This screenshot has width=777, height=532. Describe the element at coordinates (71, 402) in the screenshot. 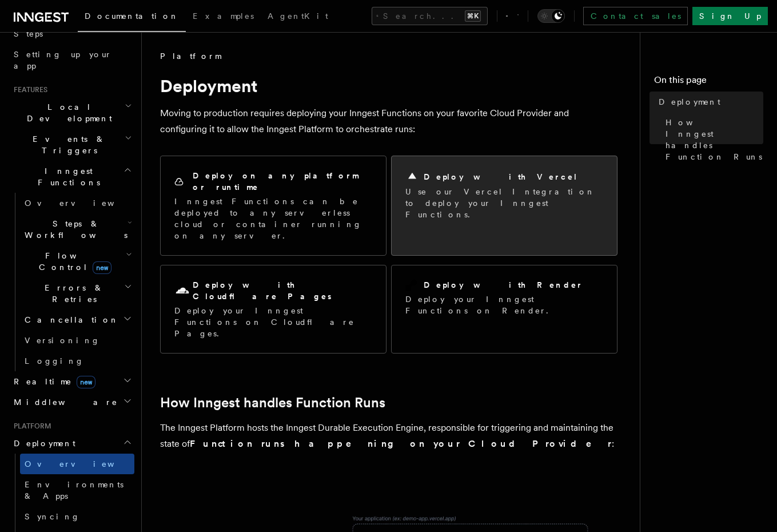

I see `button: Middleware` at that location.